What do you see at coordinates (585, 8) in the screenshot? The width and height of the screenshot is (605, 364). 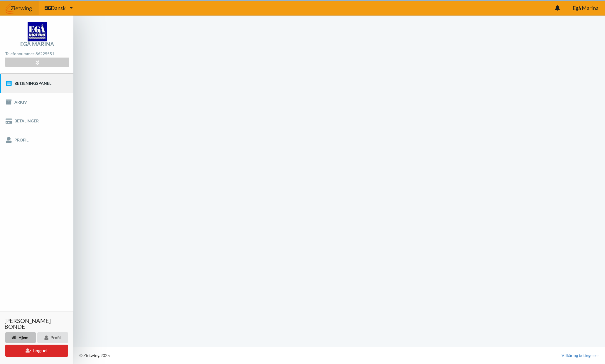 I see `span: Egå Marina` at bounding box center [585, 8].